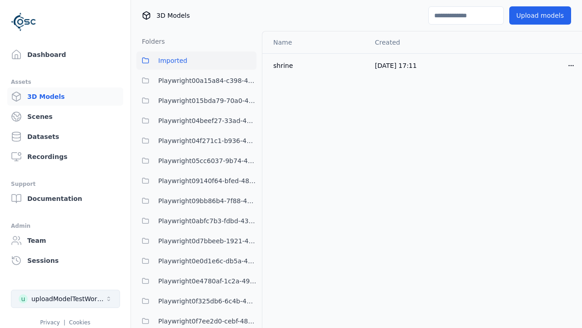 The width and height of the screenshot is (582, 328). Describe the element at coordinates (66, 298) in the screenshot. I see `button: Select a workspace` at that location.